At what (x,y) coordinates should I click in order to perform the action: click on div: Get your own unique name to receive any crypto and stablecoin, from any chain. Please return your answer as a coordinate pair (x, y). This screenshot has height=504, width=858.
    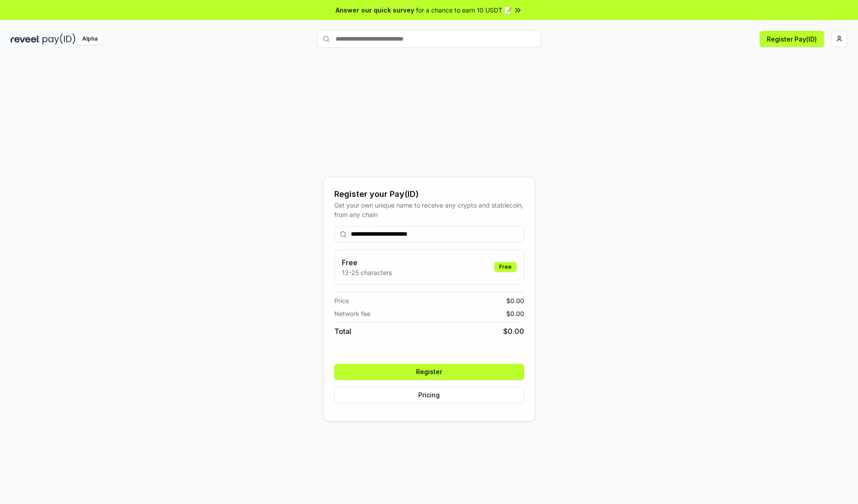
    Looking at the image, I should click on (429, 210).